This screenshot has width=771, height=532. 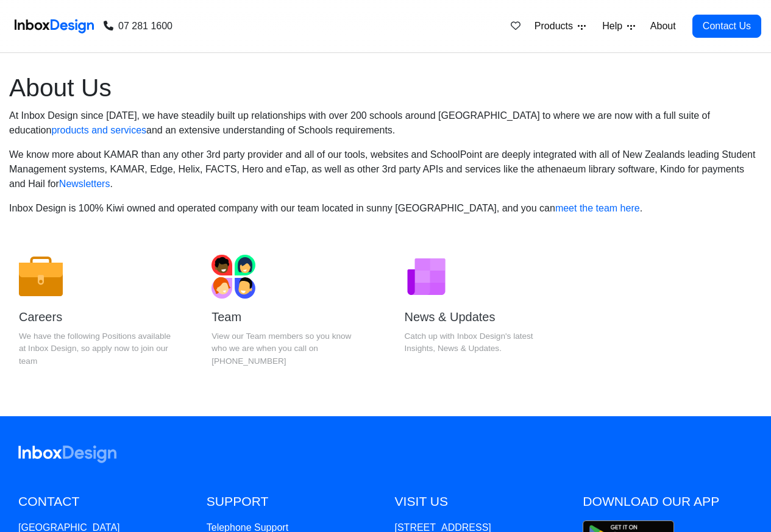 I want to click on a: 07 281 1600, so click(x=137, y=26).